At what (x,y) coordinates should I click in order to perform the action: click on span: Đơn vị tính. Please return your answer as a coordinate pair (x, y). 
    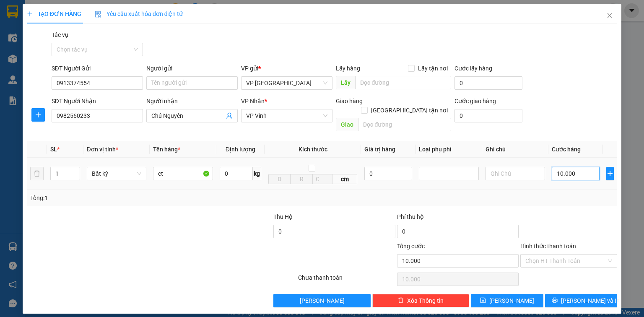
    Looking at the image, I should click on (102, 149).